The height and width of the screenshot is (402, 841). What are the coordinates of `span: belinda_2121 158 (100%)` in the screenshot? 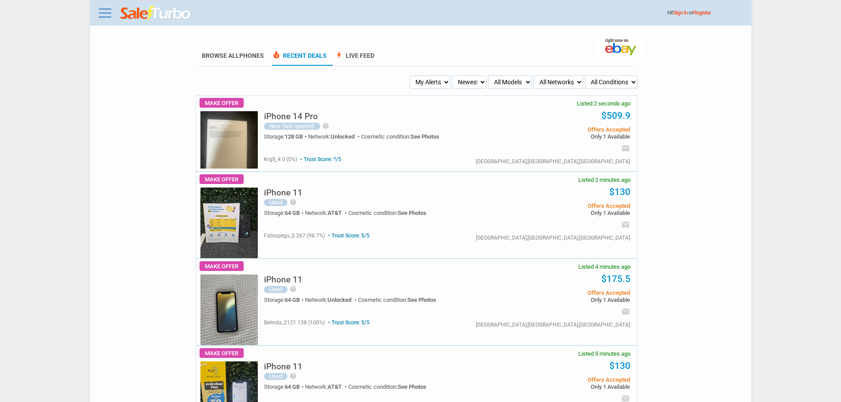 It's located at (295, 323).